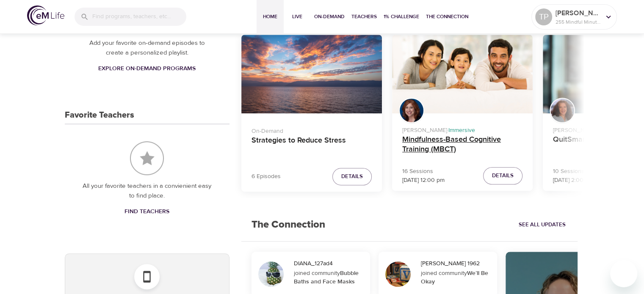 This screenshot has height=294, width=644. What do you see at coordinates (329, 16) in the screenshot?
I see `span: On-Demand` at bounding box center [329, 16].